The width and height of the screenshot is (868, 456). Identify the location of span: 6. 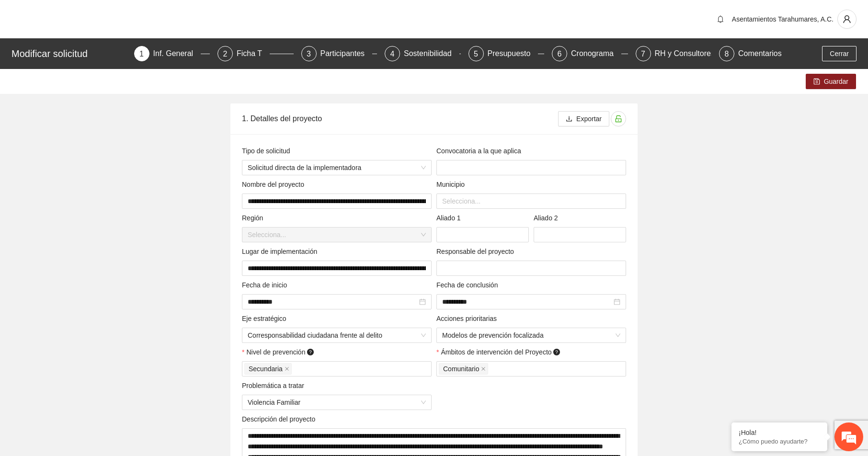
(559, 54).